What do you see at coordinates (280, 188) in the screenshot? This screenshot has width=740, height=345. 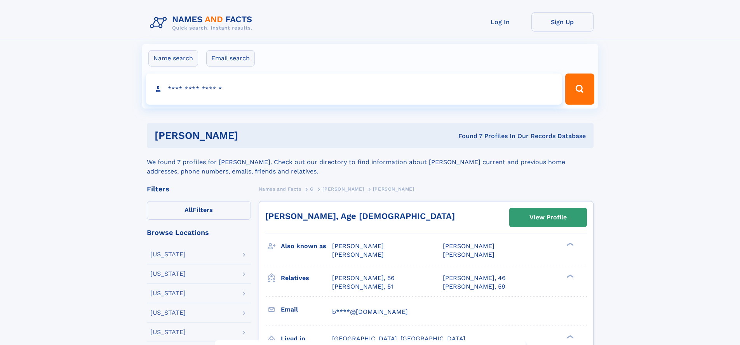 I see `a: Names and Facts` at bounding box center [280, 188].